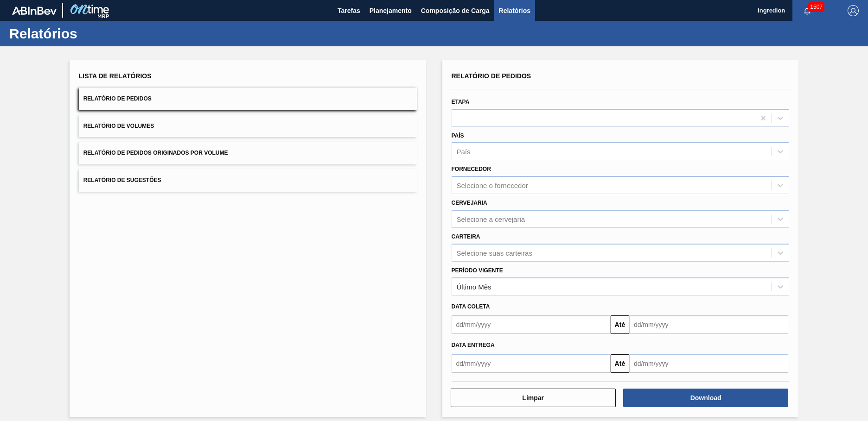 Image resolution: width=868 pixels, height=421 pixels. I want to click on h1: Relatórios, so click(91, 33).